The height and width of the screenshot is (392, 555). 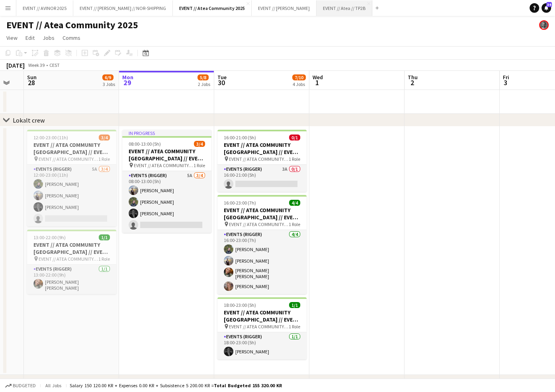 I want to click on app-card-role: Events (Rigger)3A0/116:00-21:00 (5h), so click(x=262, y=178).